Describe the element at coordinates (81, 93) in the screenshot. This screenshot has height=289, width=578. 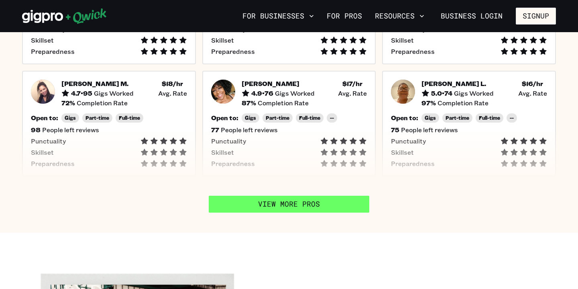
I see `h5: 4.7 • 95` at that location.